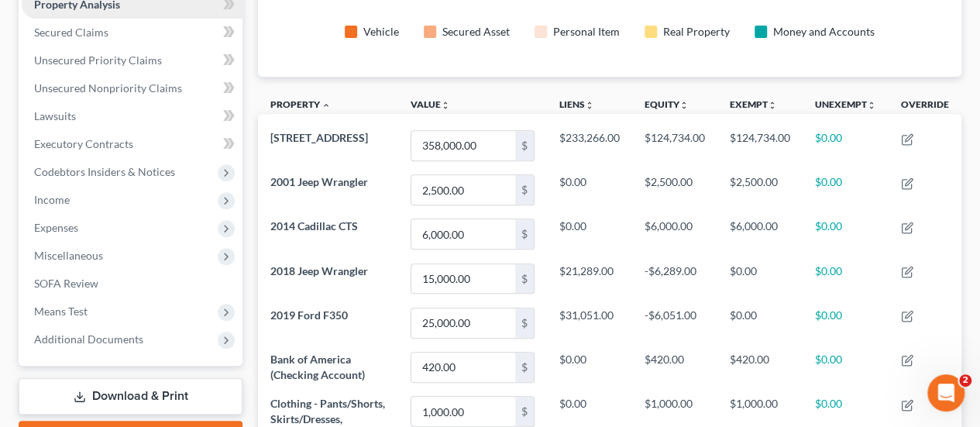  Describe the element at coordinates (97, 60) in the screenshot. I see `span: Unsecured Priority Claims` at that location.